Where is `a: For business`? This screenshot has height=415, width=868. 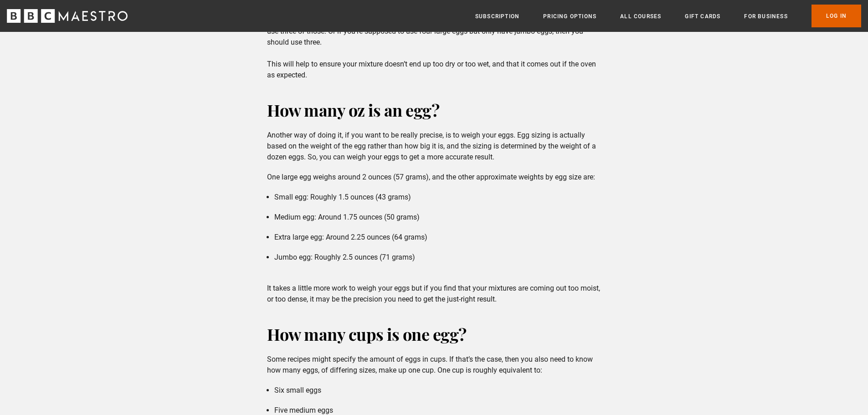
a: For business is located at coordinates (765, 17).